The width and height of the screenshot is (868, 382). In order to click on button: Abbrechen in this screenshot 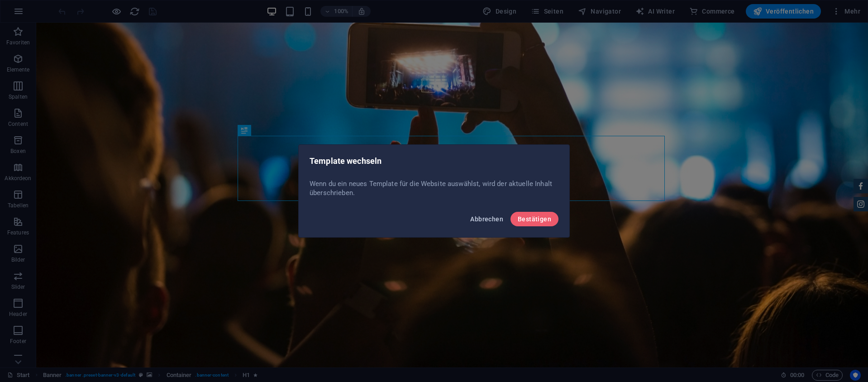, I will do `click(487, 219)`.